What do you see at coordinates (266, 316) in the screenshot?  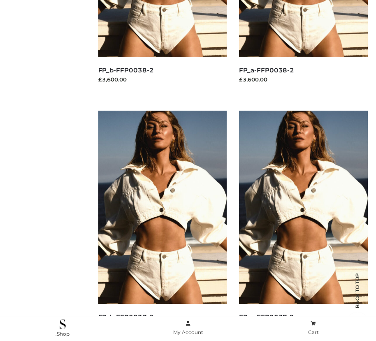 I see `a: FP_a-FFP0037-2` at bounding box center [266, 316].